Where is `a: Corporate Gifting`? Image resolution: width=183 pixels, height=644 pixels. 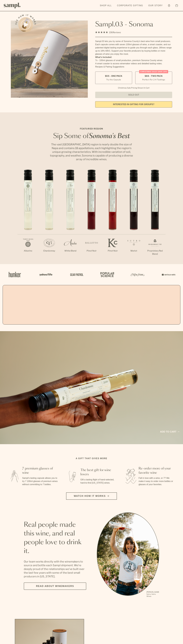
a: Corporate Gifting is located at coordinates (130, 6).